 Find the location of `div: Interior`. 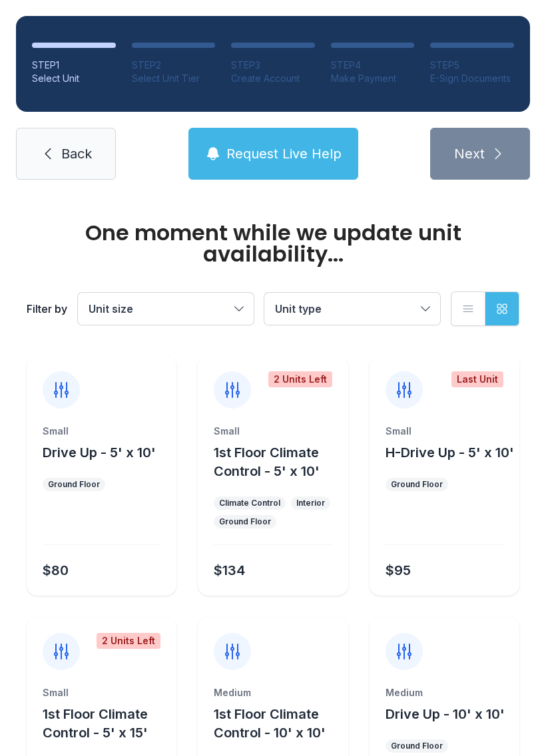

div: Interior is located at coordinates (310, 503).